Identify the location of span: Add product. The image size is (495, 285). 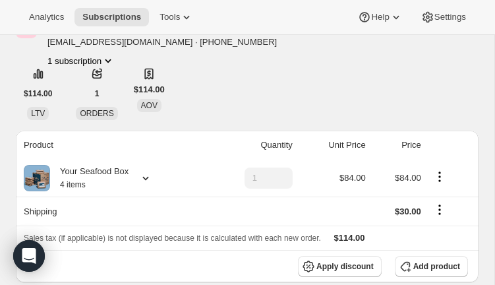
(436, 266).